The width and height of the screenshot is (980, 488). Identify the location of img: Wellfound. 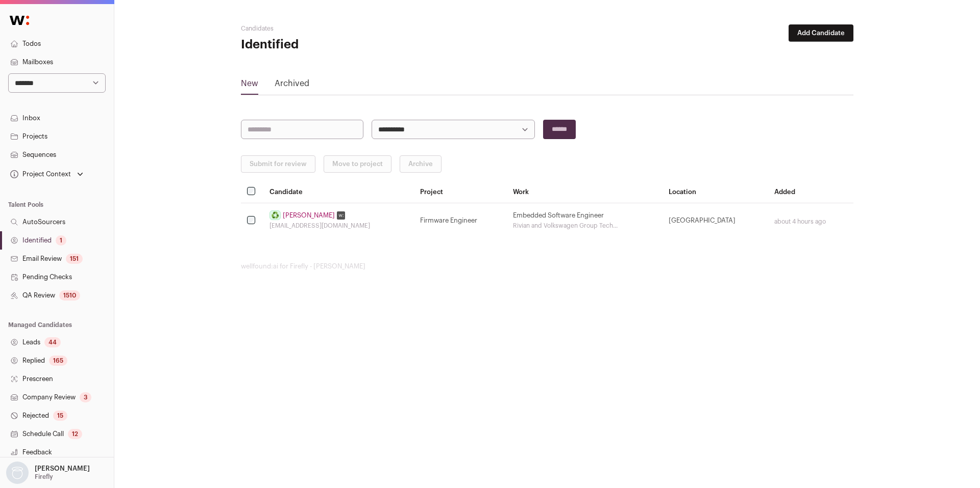
(20, 20).